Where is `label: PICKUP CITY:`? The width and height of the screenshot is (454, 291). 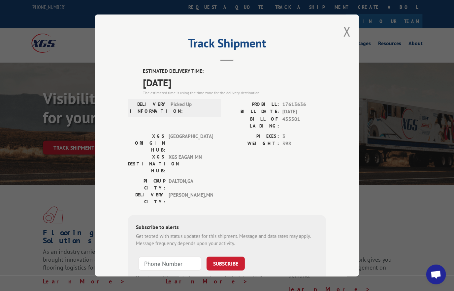 label: PICKUP CITY: is located at coordinates (147, 185).